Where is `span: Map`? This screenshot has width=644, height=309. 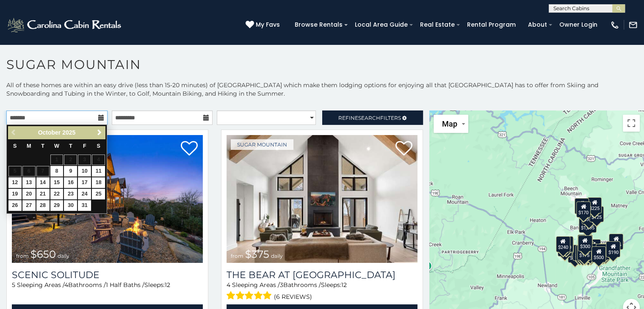
span: Map is located at coordinates (450, 123).